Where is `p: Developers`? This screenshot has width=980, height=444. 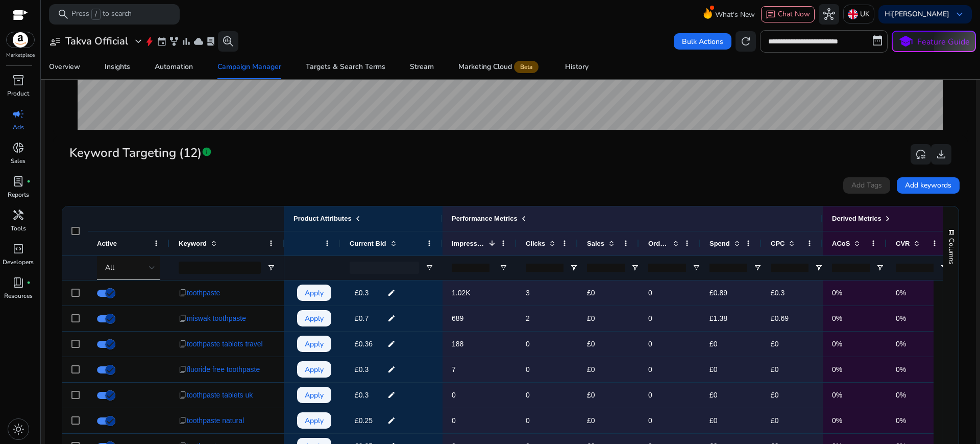 p: Developers is located at coordinates (18, 262).